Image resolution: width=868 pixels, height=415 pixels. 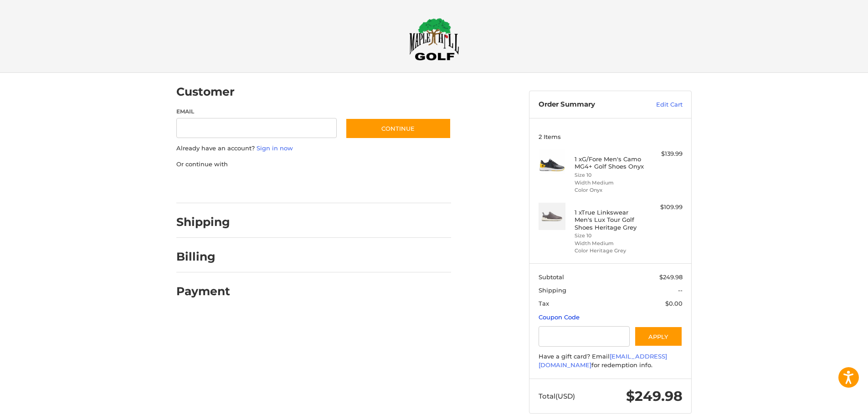 I want to click on img: Maple Hill Golf, so click(x=434, y=39).